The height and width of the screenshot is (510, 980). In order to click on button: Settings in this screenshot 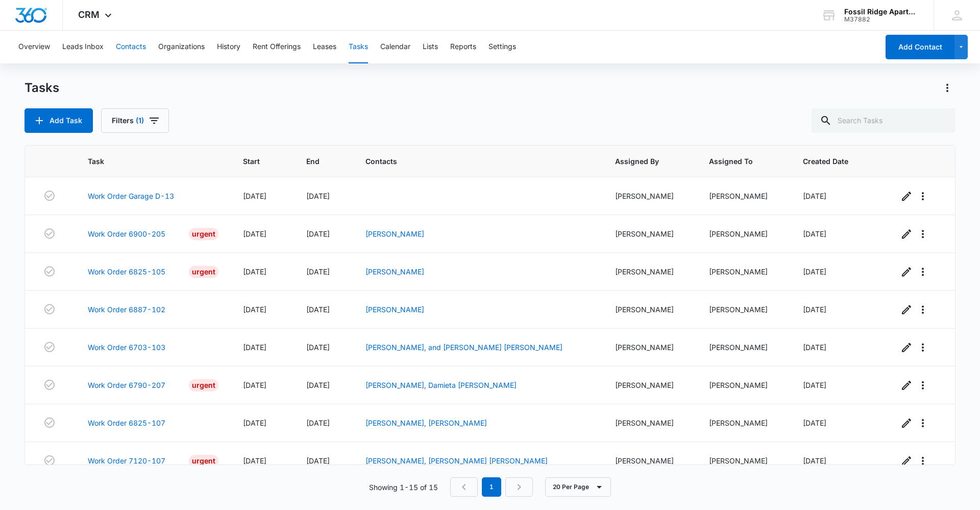, I will do `click(503, 47)`.